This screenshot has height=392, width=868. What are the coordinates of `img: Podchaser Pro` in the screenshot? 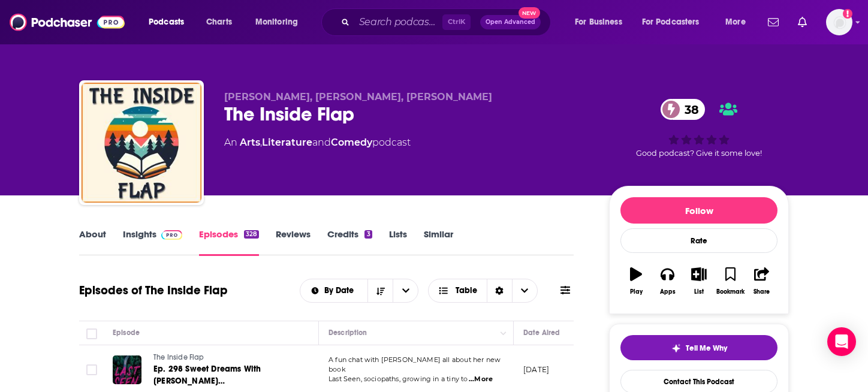 It's located at (172, 235).